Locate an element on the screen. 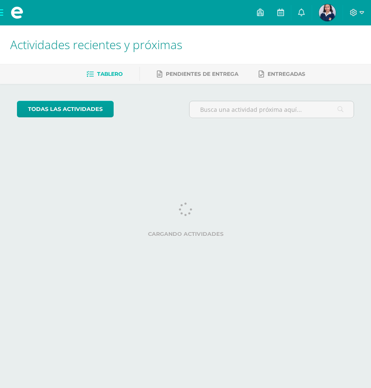 Image resolution: width=371 pixels, height=388 pixels. input: Busca una actividad próxima aquí... is located at coordinates (272, 109).